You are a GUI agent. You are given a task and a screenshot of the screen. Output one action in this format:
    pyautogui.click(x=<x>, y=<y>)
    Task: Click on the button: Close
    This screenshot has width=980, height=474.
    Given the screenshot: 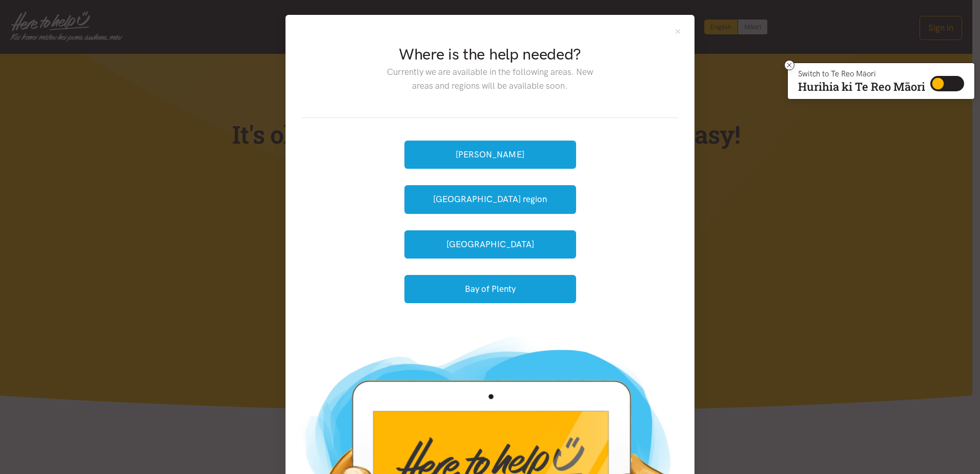 What is the action you would take?
    pyautogui.click(x=678, y=32)
    